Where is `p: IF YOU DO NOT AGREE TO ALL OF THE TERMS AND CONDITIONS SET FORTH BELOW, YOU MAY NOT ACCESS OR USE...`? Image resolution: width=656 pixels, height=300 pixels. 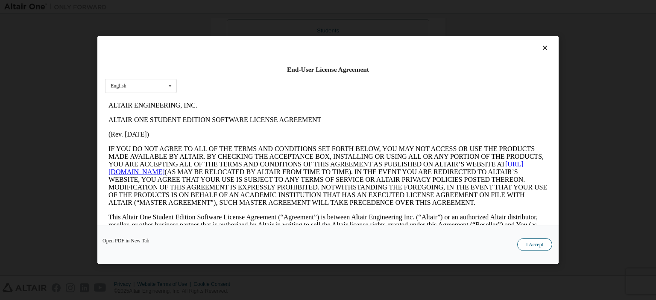 p: IF YOU DO NOT AGREE TO ALL OF THE TERMS AND CONDITIONS SET FORTH BELOW, YOU MAY NOT ACCESS OR USE... is located at coordinates (223, 78).